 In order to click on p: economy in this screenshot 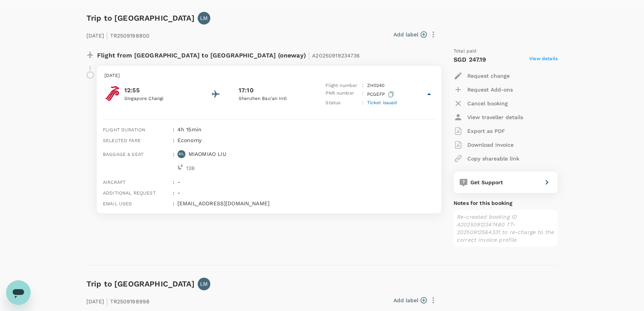, I will do `click(190, 140)`.